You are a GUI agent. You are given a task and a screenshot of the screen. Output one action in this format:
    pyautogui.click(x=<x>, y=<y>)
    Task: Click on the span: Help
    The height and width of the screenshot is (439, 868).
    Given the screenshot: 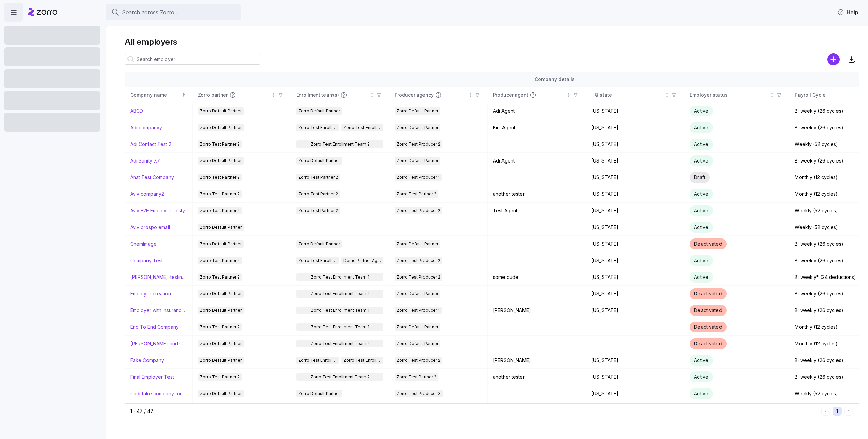 What is the action you would take?
    pyautogui.click(x=848, y=12)
    